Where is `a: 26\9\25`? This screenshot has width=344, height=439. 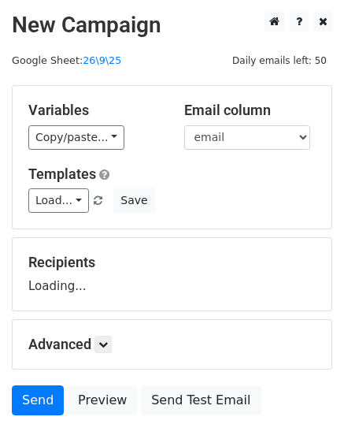 a: 26\9\25 is located at coordinates (102, 60).